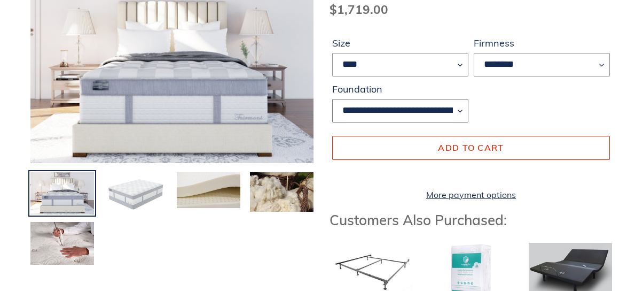  Describe the element at coordinates (471, 194) in the screenshot. I see `a: More payment options` at that location.